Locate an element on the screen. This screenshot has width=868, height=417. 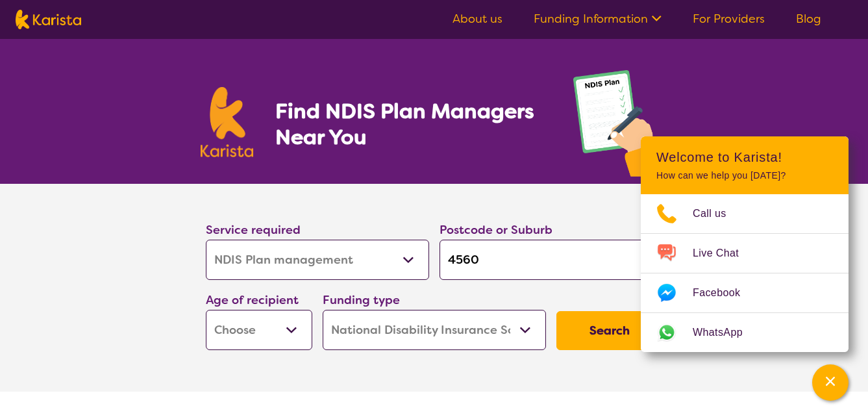
a: About us is located at coordinates (477, 18).